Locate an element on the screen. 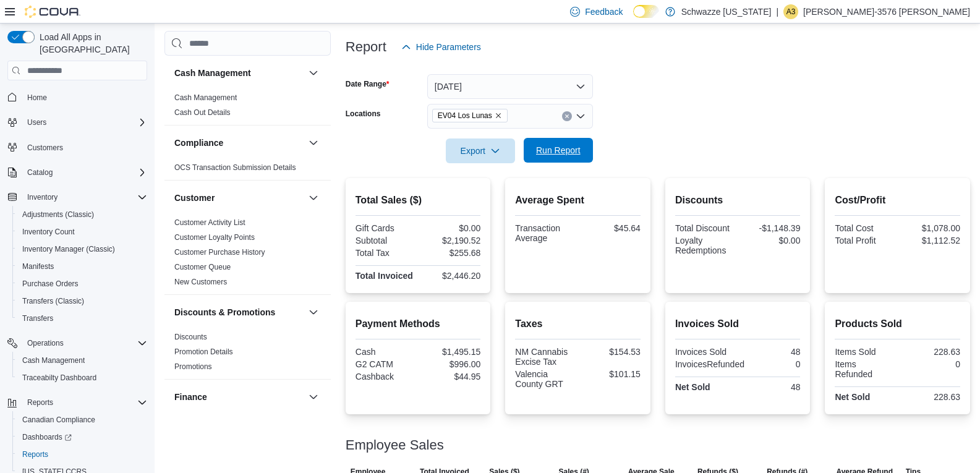 The width and height of the screenshot is (980, 473). div: $1,112.52 is located at coordinates (929, 240).